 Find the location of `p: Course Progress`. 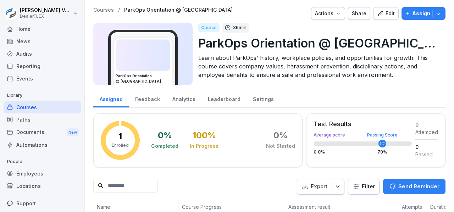

p: Course Progress is located at coordinates (231, 207).